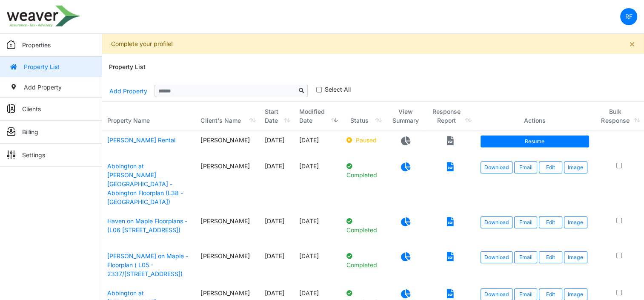 This screenshot has height=300, width=644. I want to click on button: Close, so click(632, 43).